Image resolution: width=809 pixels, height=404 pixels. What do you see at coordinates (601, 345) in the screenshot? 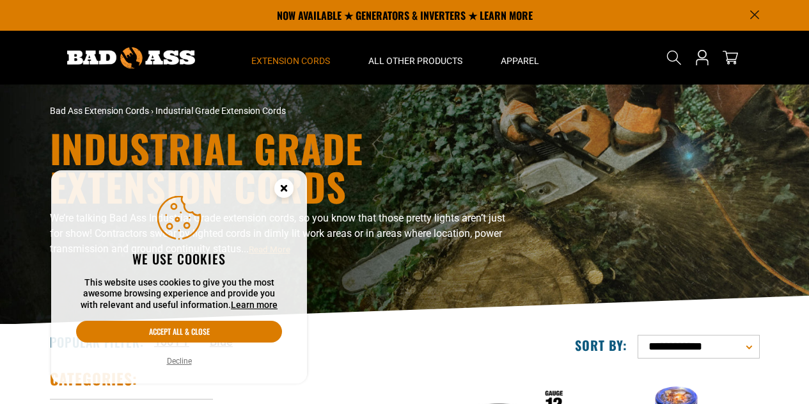
I see `label: Sort by:` at bounding box center [601, 345].